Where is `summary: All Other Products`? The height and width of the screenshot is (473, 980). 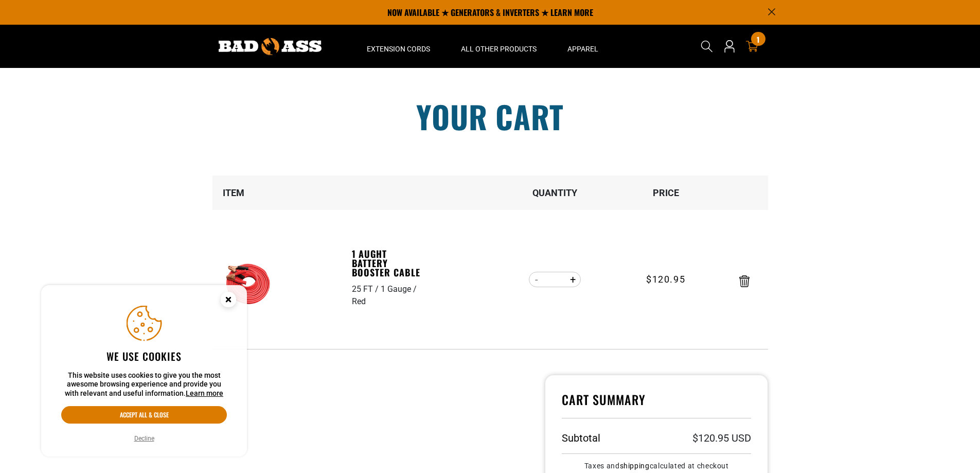
summary: All Other Products is located at coordinates (499, 47).